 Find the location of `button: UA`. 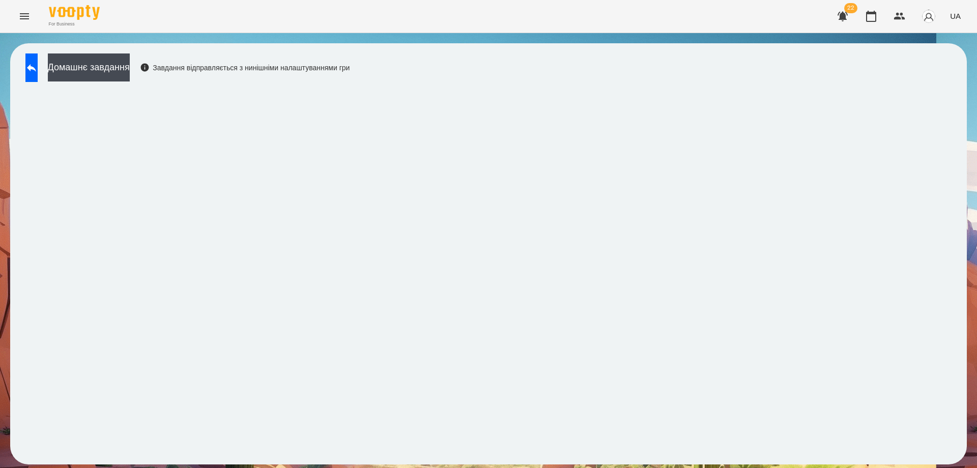

button: UA is located at coordinates (956, 16).